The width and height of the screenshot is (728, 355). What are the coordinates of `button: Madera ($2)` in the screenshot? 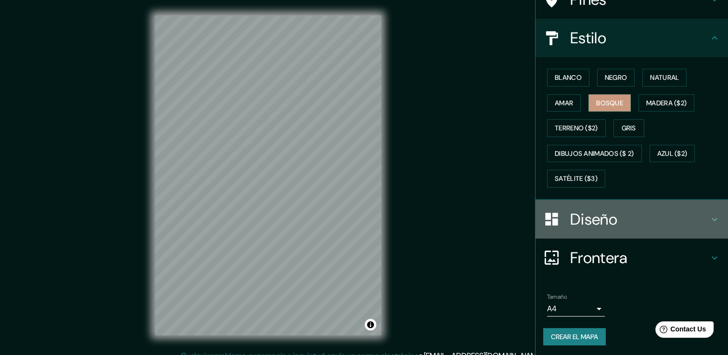 It's located at (667, 103).